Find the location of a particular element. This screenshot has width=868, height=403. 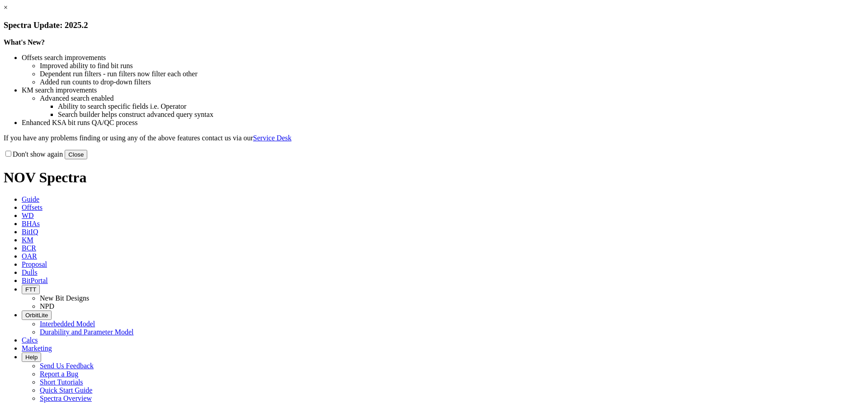

span: KM is located at coordinates (28, 240).